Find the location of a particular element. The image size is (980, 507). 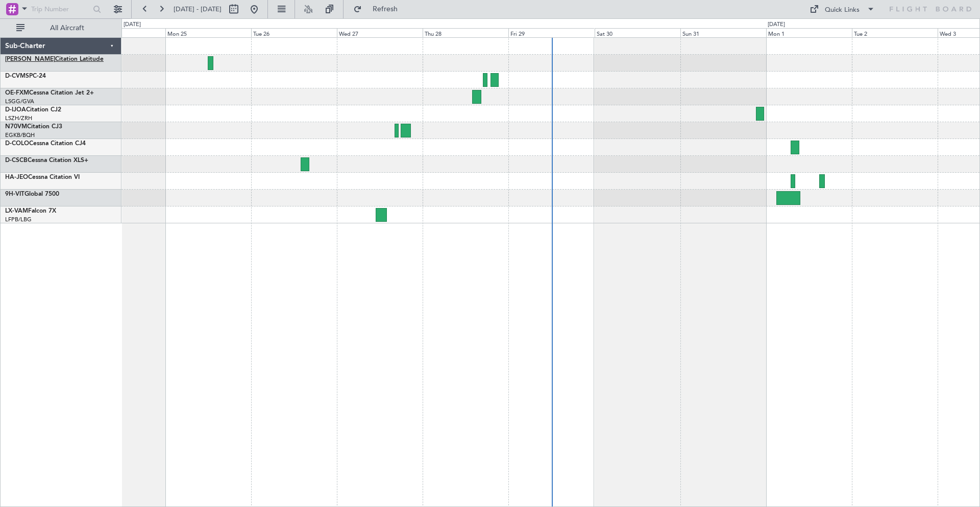

a: D-CSCBCessna Citation XLS+ is located at coordinates (46, 160).